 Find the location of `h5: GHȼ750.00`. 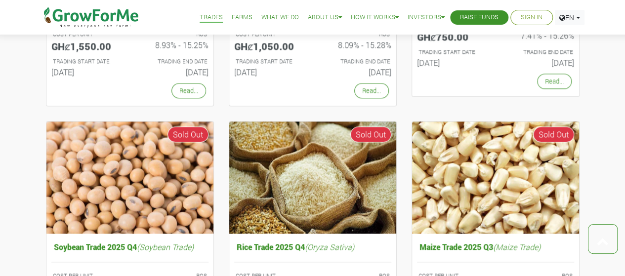

h5: GHȼ750.00 is located at coordinates (453, 37).